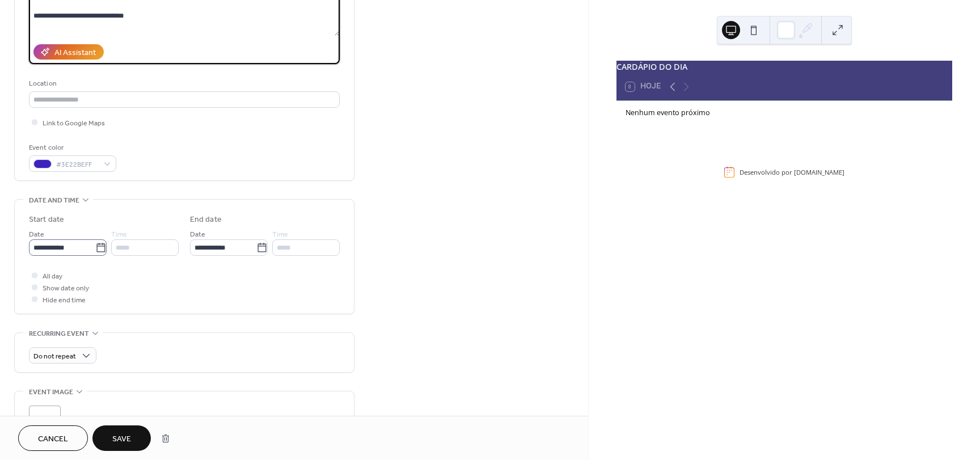 The height and width of the screenshot is (460, 980). What do you see at coordinates (52, 276) in the screenshot?
I see `span: All day` at bounding box center [52, 276].